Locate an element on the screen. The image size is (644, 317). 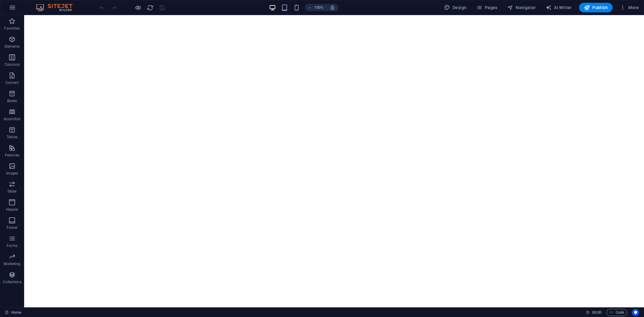
p: Forms is located at coordinates (12, 245).